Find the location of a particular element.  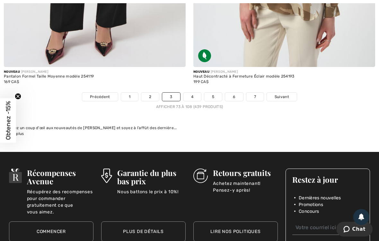

span: 199 CA$ is located at coordinates (201, 82).